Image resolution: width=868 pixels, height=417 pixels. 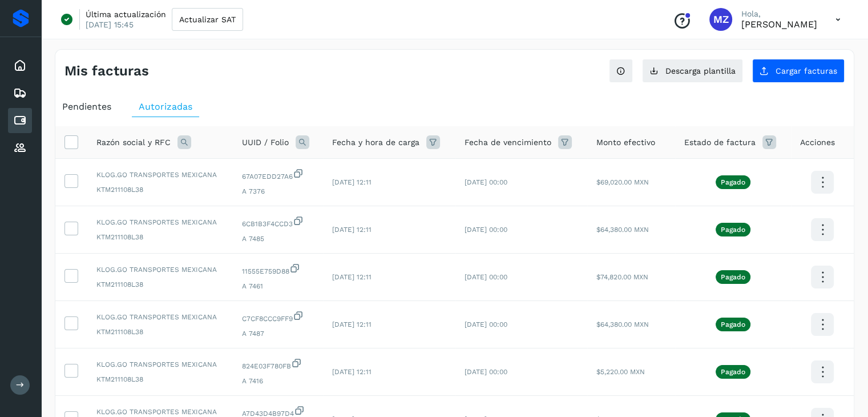 I want to click on button: Cargar facturas, so click(x=798, y=70).